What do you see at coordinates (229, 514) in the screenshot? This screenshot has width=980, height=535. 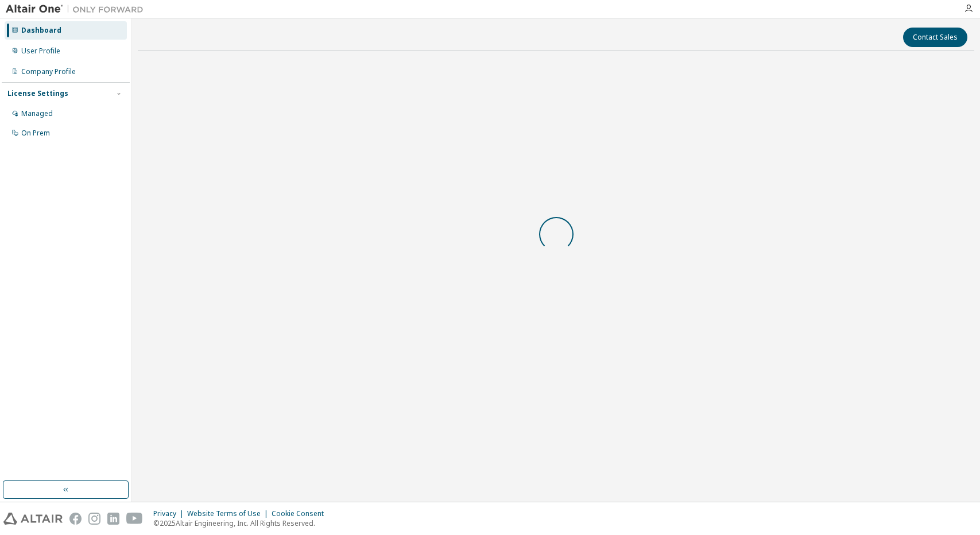 I see `div: Website Terms of Use` at bounding box center [229, 514].